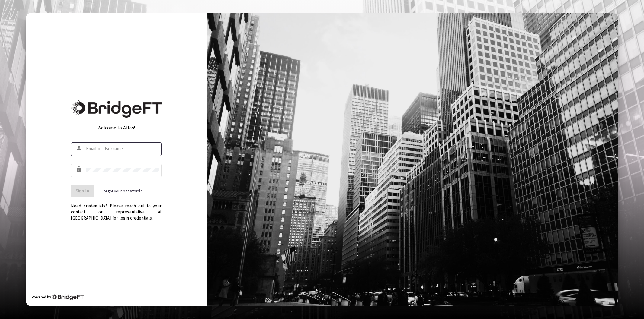 This screenshot has width=644, height=319. I want to click on button: Sign In, so click(83, 191).